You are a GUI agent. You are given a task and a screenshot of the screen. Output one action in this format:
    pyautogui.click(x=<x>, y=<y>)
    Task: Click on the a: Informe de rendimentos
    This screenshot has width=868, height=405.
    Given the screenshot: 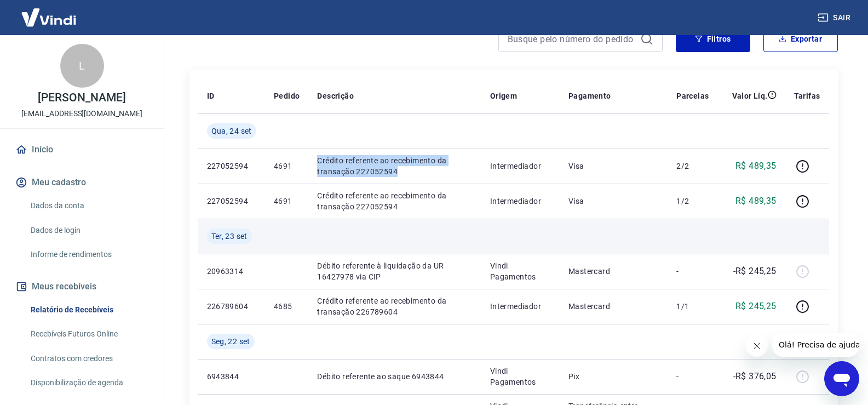 What is the action you would take?
    pyautogui.click(x=88, y=254)
    